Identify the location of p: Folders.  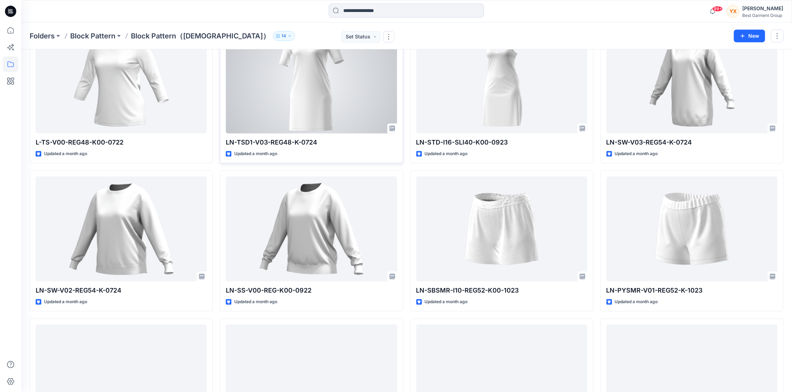
(42, 36).